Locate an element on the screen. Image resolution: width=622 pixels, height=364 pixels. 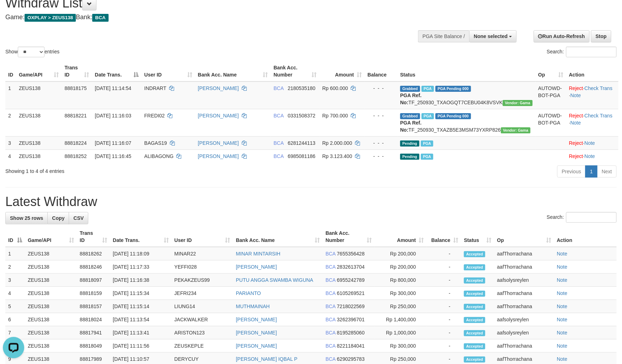
td: TF_250930_TXAZB5E3MSM73YXRP826 is located at coordinates (467, 122).